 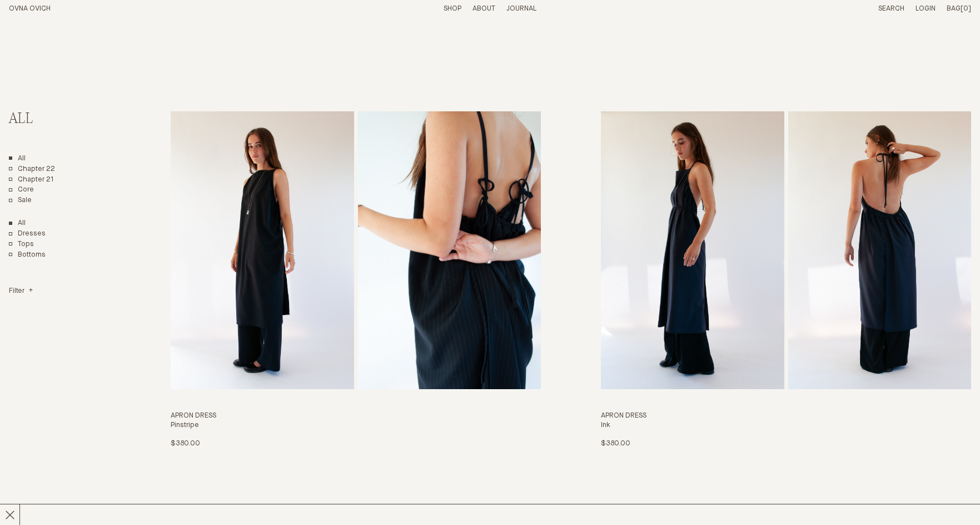 What do you see at coordinates (17, 159) in the screenshot?
I see `a: All` at bounding box center [17, 159].